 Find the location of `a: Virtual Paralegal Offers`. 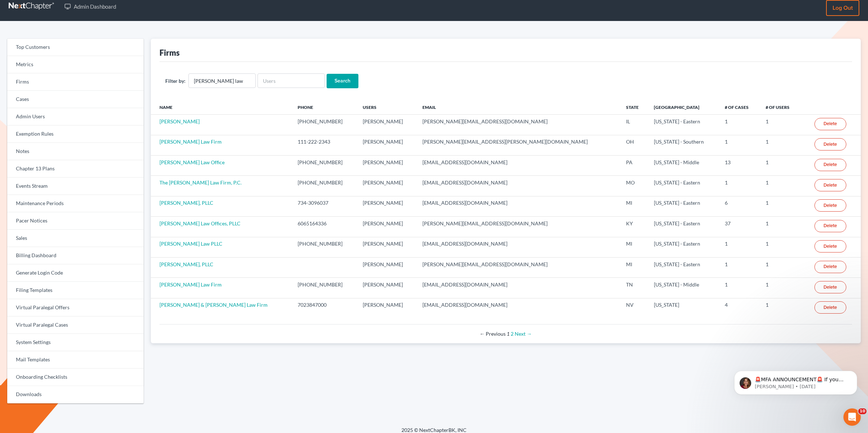

a: Virtual Paralegal Offers is located at coordinates (75, 308).